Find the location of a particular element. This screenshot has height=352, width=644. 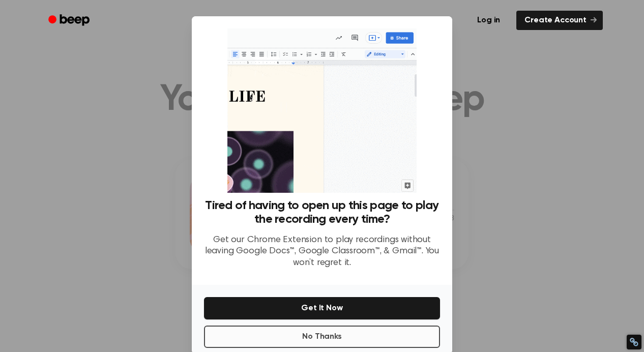

button: Get It Now is located at coordinates (322, 308).